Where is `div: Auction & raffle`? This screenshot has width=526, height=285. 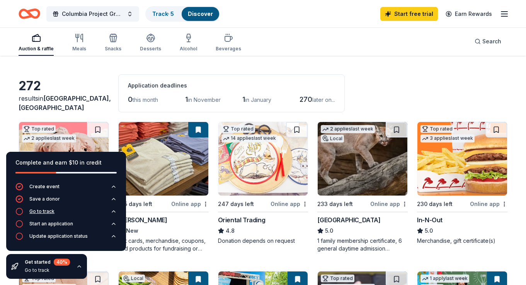 div: Auction & raffle is located at coordinates (36, 49).